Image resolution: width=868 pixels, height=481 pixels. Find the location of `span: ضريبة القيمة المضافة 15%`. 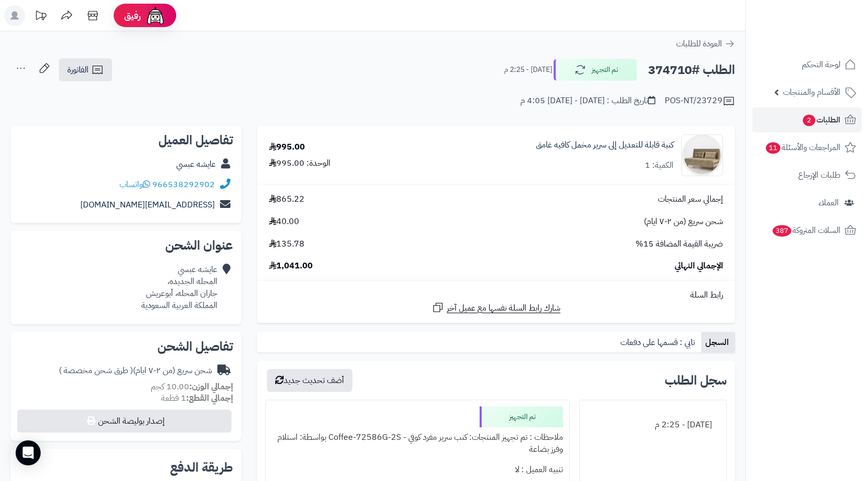

span: ضريبة القيمة المضافة 15% is located at coordinates (679, 244).